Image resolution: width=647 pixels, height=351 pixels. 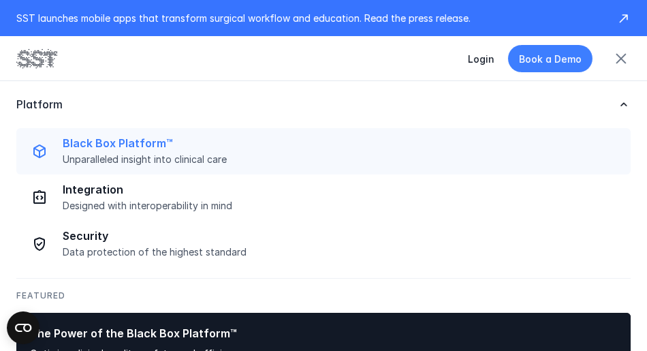 What do you see at coordinates (343, 206) in the screenshot?
I see `p: Designed with interoperability in mind` at bounding box center [343, 206].